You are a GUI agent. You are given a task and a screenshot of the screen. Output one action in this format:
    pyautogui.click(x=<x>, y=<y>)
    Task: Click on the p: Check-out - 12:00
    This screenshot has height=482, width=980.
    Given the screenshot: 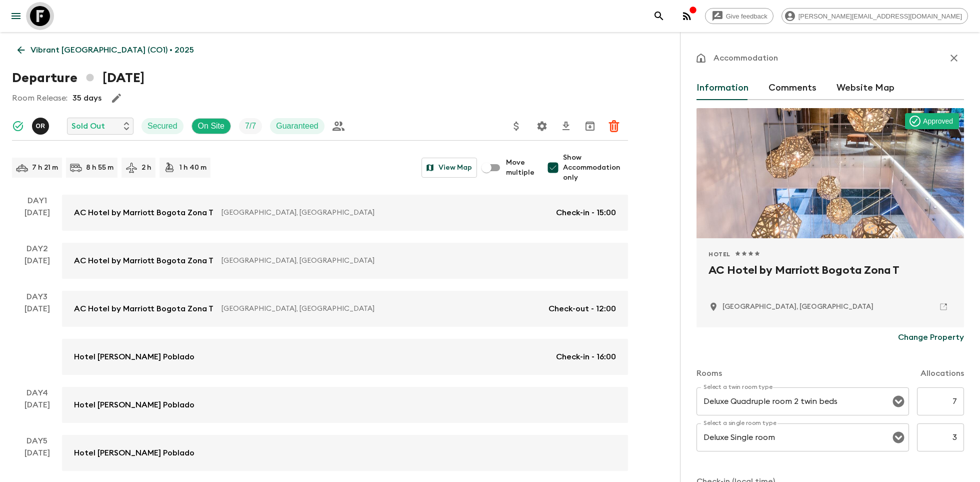 What is the action you would take?
    pyautogui.click(x=582, y=309)
    